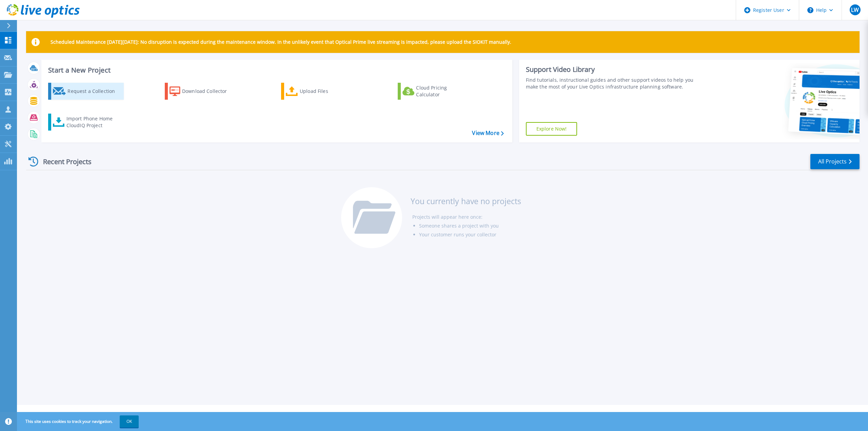  What do you see at coordinates (129, 422) in the screenshot?
I see `button: OK` at bounding box center [129, 422].